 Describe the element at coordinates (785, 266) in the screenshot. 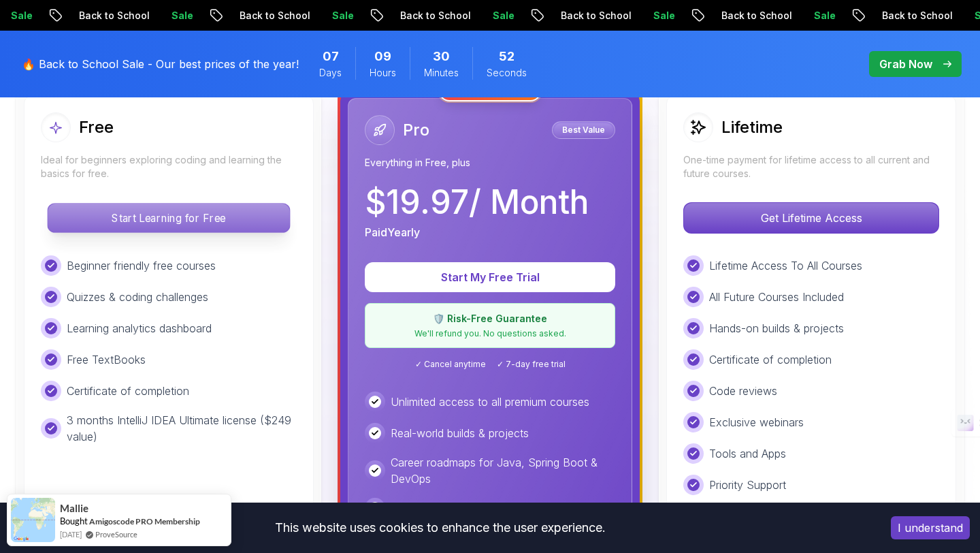

I see `p: Lifetime Access To All Courses` at that location.